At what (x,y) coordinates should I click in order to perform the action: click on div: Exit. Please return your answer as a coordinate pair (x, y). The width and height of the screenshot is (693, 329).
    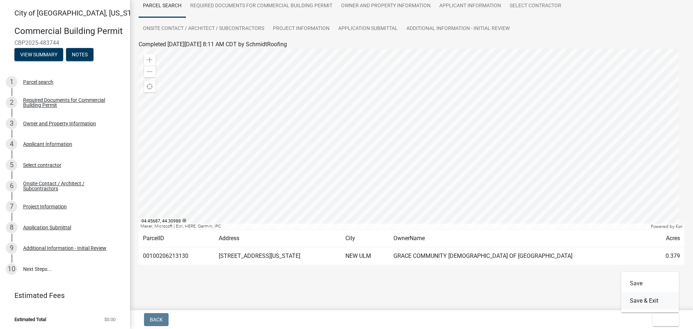
    Looking at the image, I should click on (650, 292).